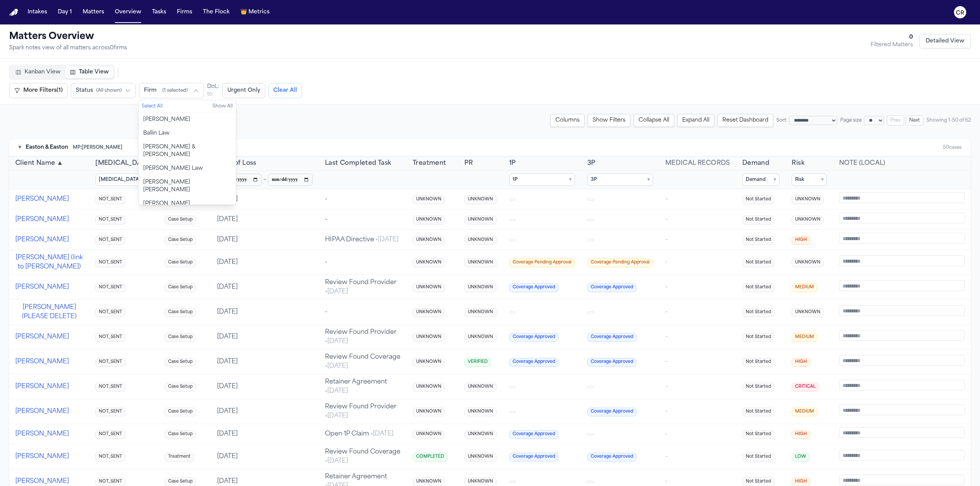 The height and width of the screenshot is (486, 980). I want to click on a: Matters, so click(93, 13).